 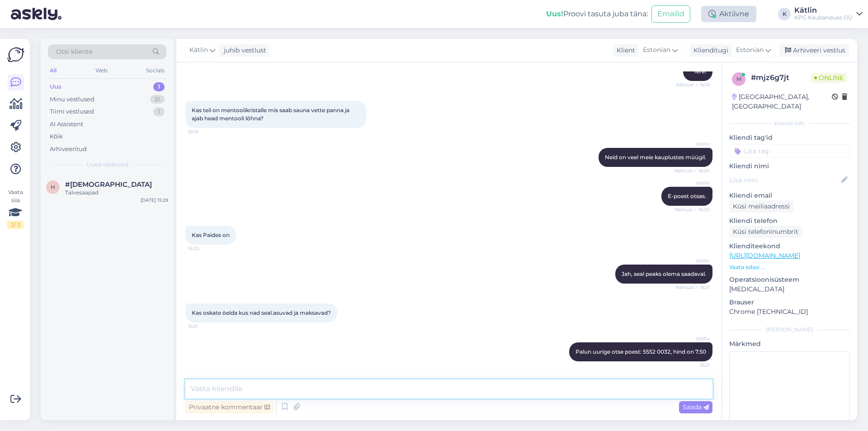 What do you see at coordinates (789, 280) in the screenshot?
I see `p: Operatsioonisüsteem` at bounding box center [789, 280].